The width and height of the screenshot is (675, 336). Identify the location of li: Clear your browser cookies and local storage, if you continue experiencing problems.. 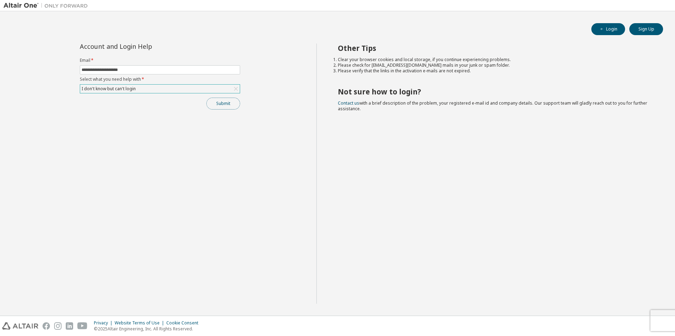
(494, 60).